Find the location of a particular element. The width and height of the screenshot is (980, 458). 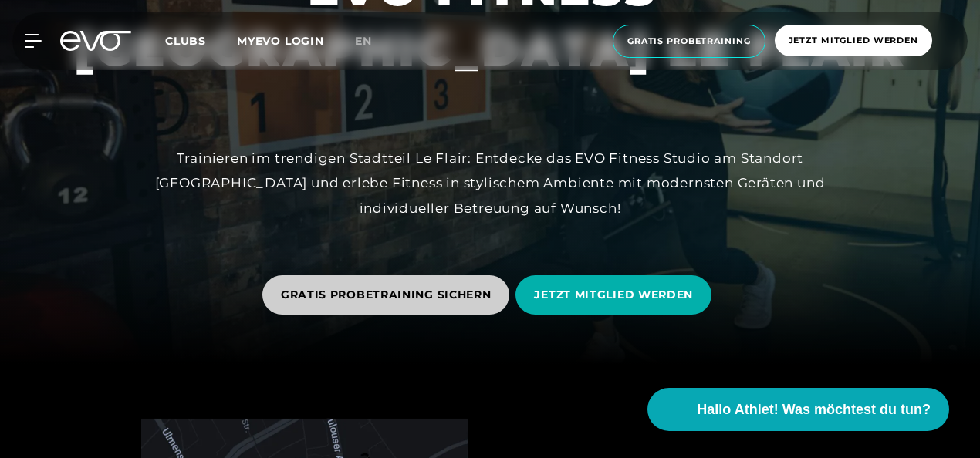

span: Hallo Athlet! Was möchtest du tun? is located at coordinates (813, 409).